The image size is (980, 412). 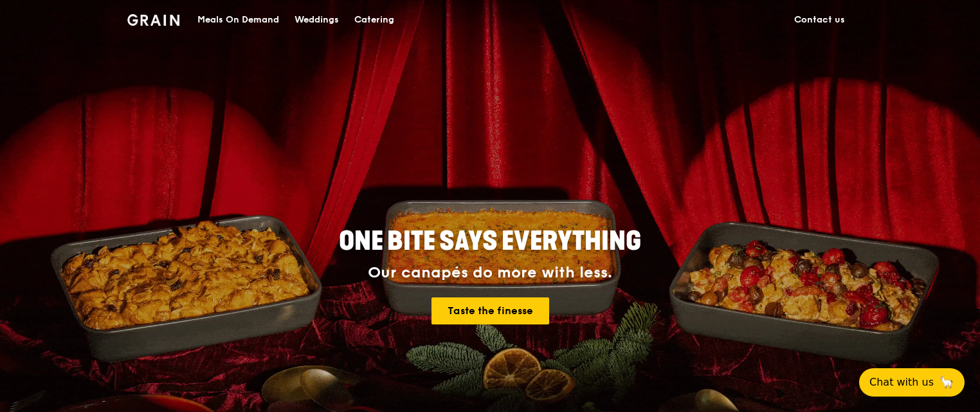 I want to click on a: Contact us, so click(x=819, y=20).